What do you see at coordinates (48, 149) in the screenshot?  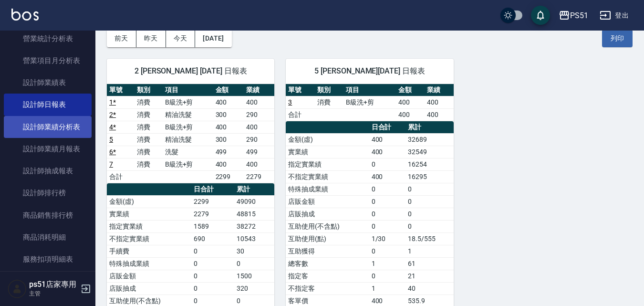 I see `a: 設計師業績月報表` at bounding box center [48, 149].